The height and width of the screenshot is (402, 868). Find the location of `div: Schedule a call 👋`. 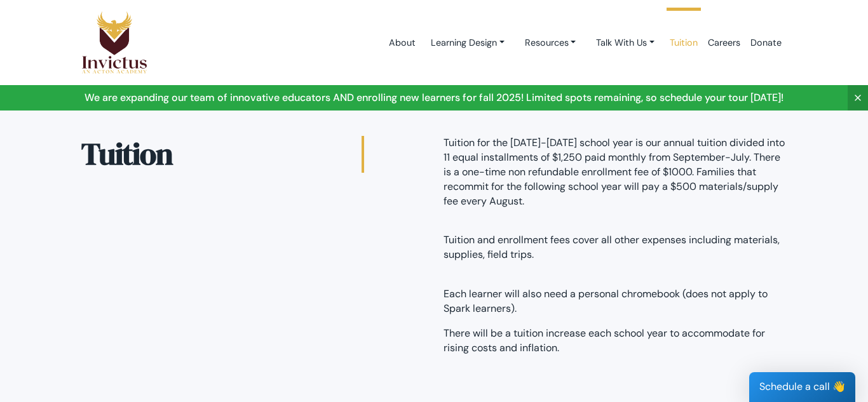

div: Schedule a call 👋 is located at coordinates (802, 387).